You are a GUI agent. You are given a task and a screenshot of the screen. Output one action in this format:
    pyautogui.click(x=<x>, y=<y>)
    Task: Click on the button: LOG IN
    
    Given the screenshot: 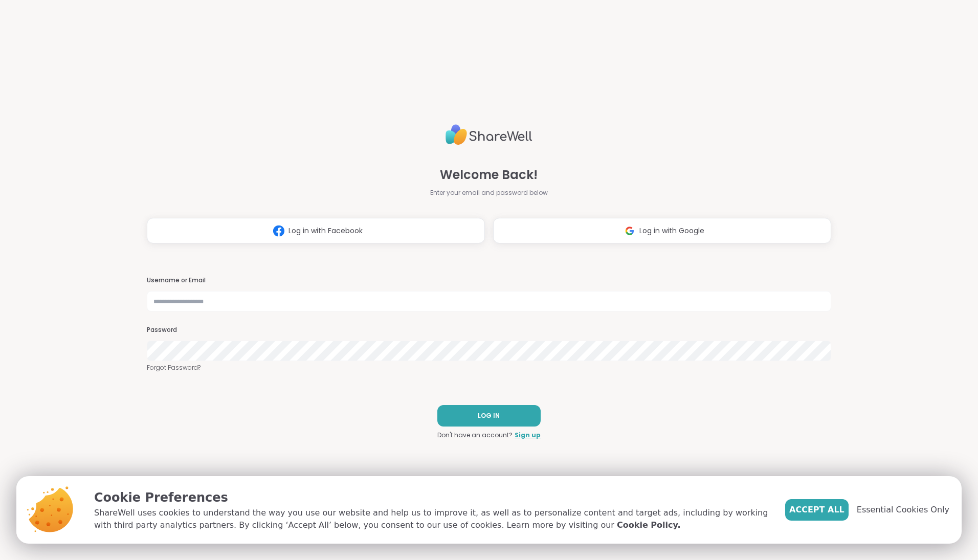 What is the action you would take?
    pyautogui.click(x=489, y=416)
    